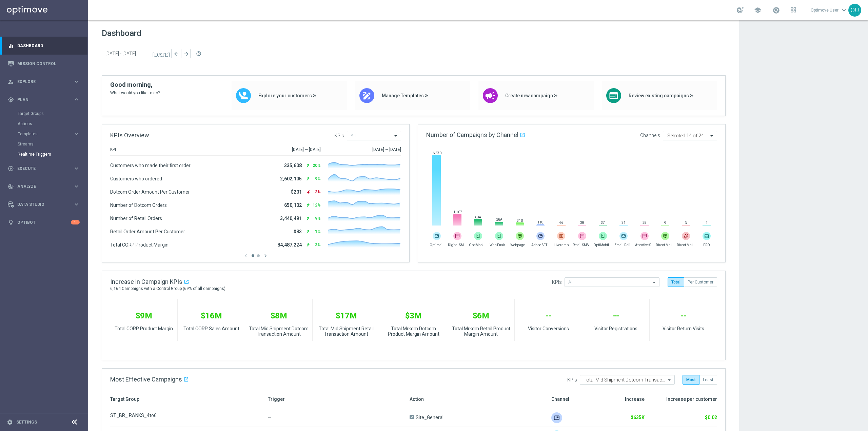  Describe the element at coordinates (45, 204) in the screenshot. I see `span: Data Studio` at that location.